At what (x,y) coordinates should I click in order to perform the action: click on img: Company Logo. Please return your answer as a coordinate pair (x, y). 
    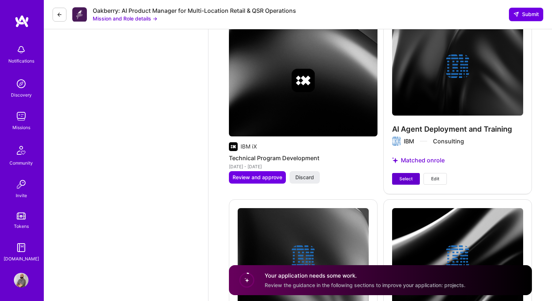
    Looking at the image, I should click on (80, 14).